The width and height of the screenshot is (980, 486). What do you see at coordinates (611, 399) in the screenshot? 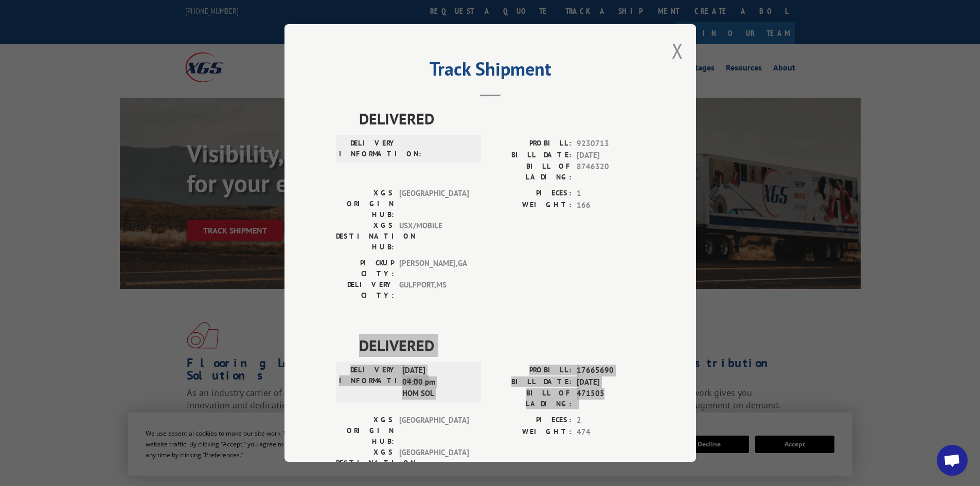
I see `span: 471505` at bounding box center [611, 399].